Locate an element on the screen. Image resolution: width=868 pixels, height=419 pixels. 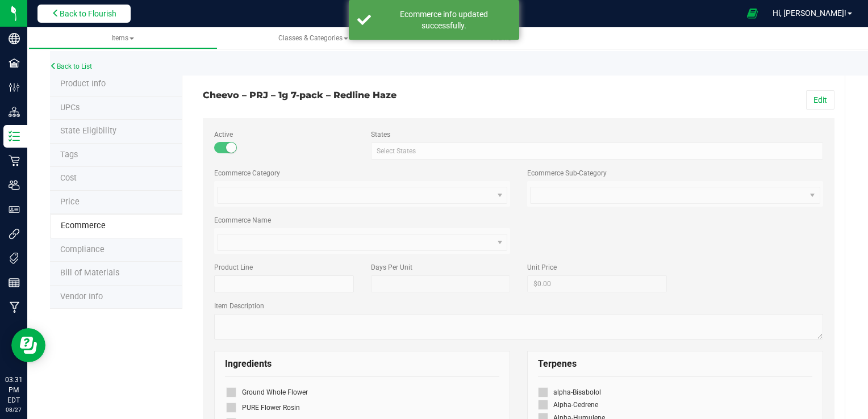
span: Ground Whole Flower is located at coordinates (275, 392).